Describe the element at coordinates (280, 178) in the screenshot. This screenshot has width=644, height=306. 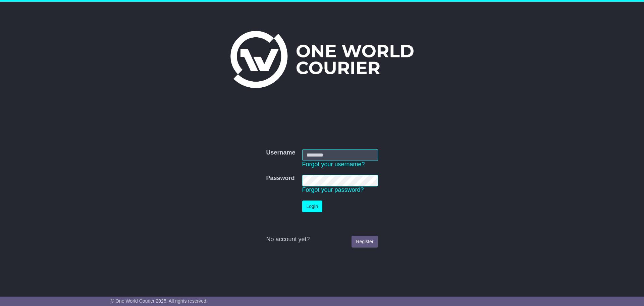
I see `label: Password` at that location.